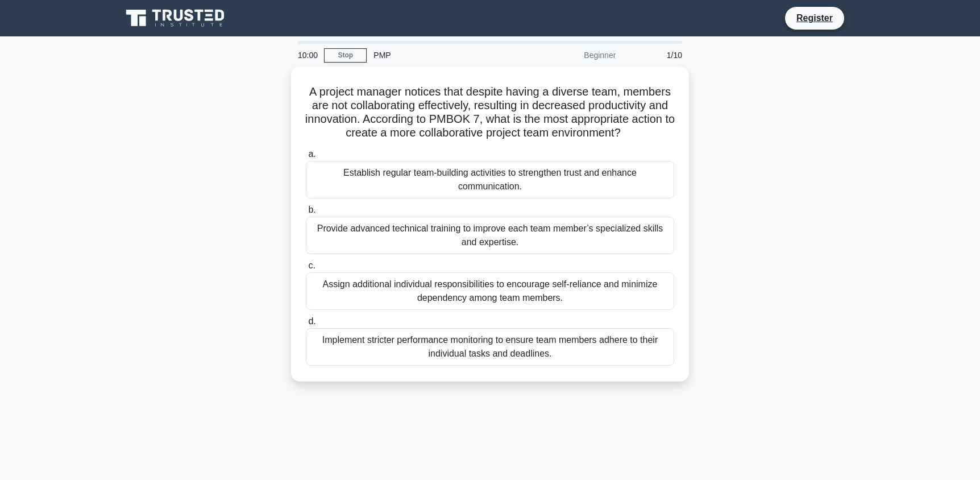  What do you see at coordinates (311, 265) in the screenshot?
I see `span: c.` at bounding box center [311, 265].